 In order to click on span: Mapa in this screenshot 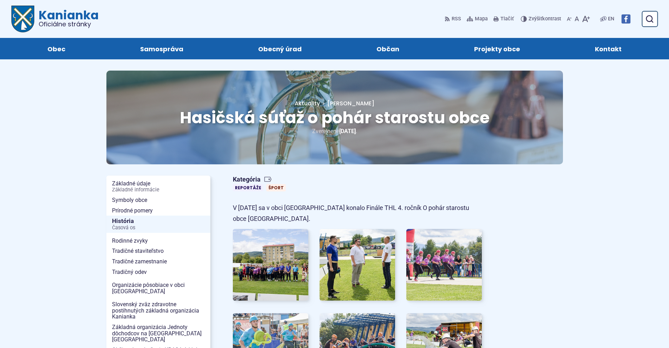, I will do `click(481, 19)`.